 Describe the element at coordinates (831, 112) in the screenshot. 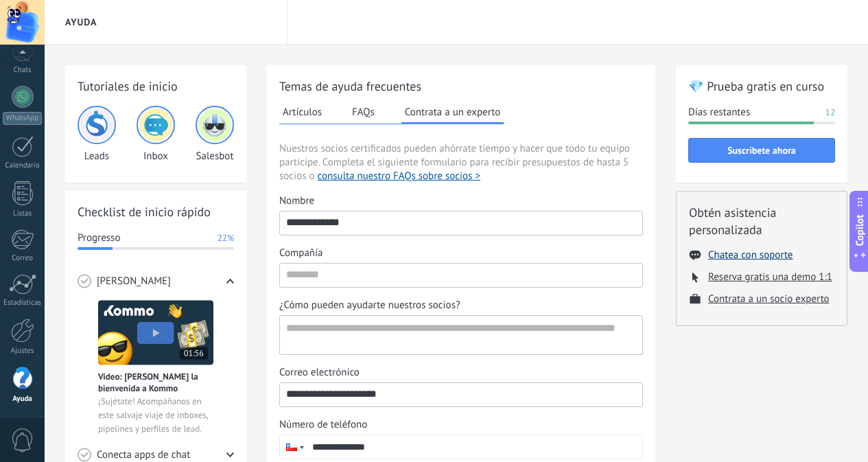

I see `span: 12` at that location.